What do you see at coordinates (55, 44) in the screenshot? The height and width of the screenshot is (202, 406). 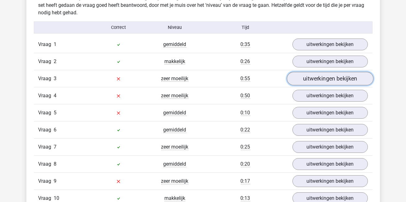 I see `span: 1` at bounding box center [55, 44].